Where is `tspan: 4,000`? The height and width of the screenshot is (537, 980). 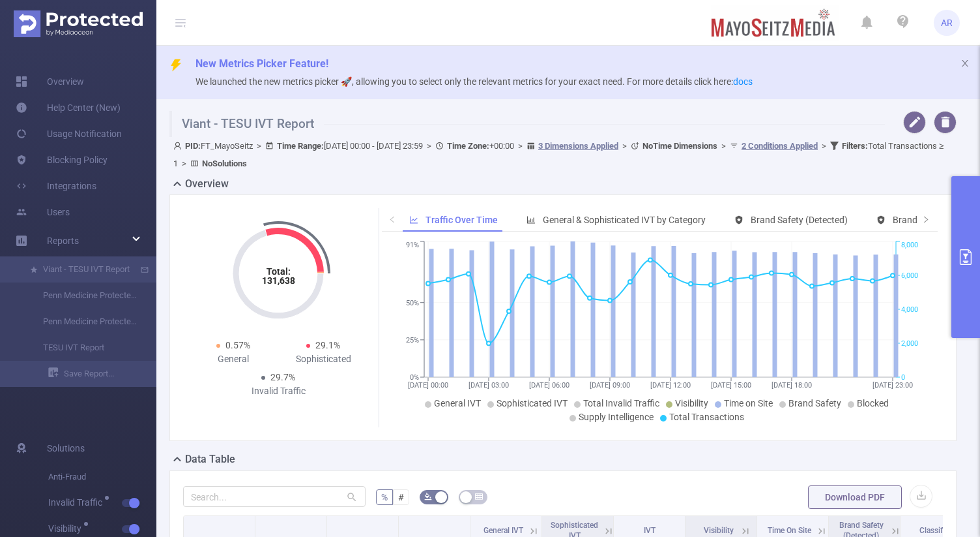 tspan: 4,000 is located at coordinates (910, 309).